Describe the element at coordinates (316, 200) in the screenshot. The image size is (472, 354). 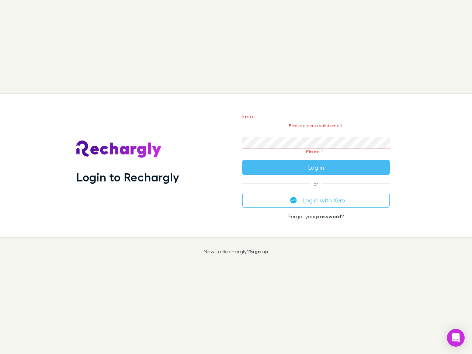
I see `button: Log in with Xero` at that location.